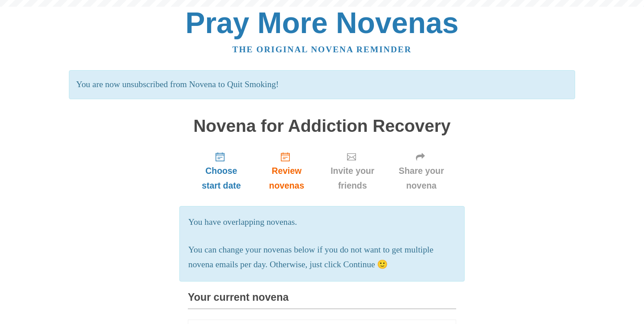 This screenshot has height=324, width=644. Describe the element at coordinates (352, 178) in the screenshot. I see `span: Invite your friends` at that location.